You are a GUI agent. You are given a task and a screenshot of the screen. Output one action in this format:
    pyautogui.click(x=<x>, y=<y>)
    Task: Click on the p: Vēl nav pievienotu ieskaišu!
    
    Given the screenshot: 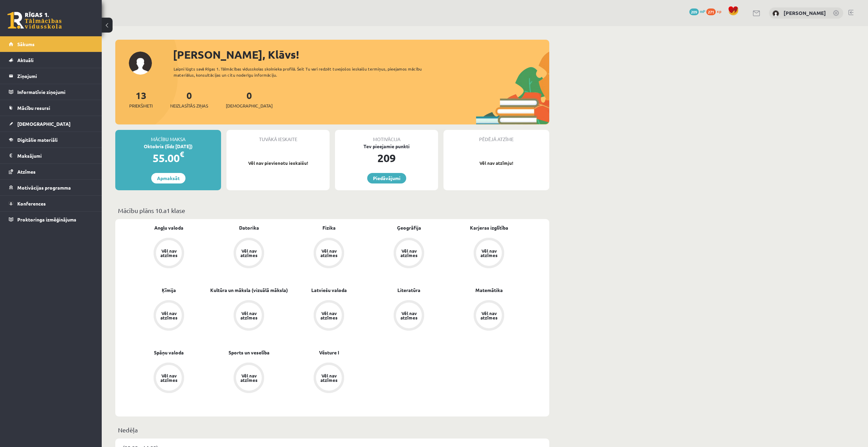 What is the action you would take?
    pyautogui.click(x=278, y=163)
    